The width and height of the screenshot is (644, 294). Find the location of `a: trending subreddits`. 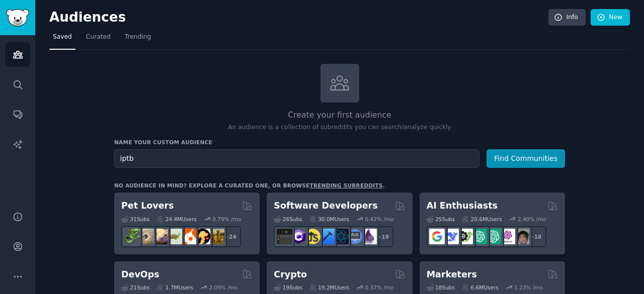

a: trending subreddits is located at coordinates (346, 186).